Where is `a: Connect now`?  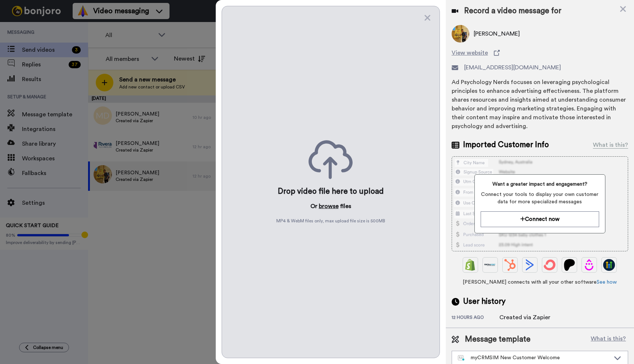
a: Connect now is located at coordinates (540, 219).